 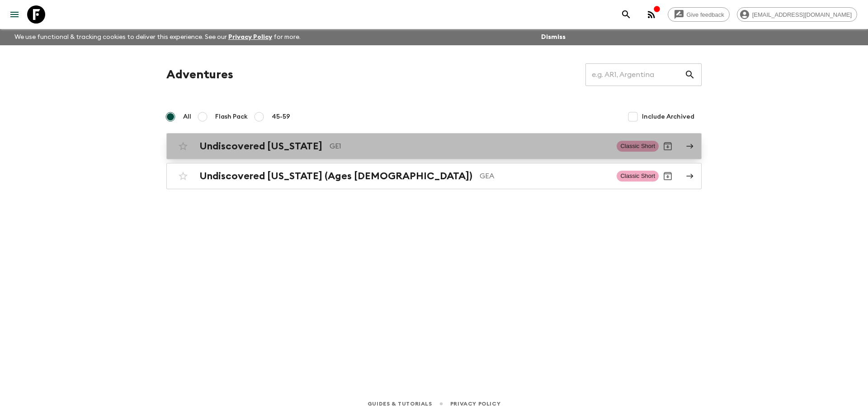 I want to click on span: Flash Pack, so click(x=232, y=117).